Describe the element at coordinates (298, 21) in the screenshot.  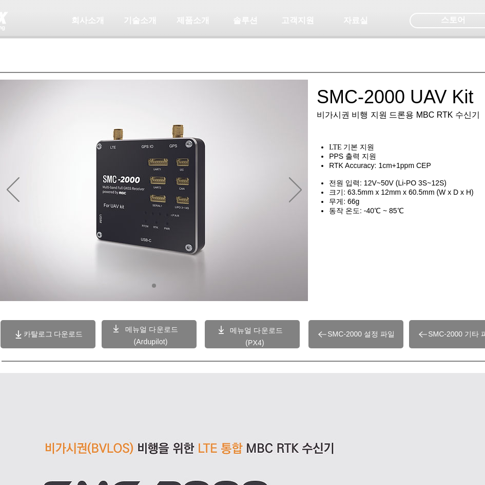
I see `a: 고객지원` at that location.